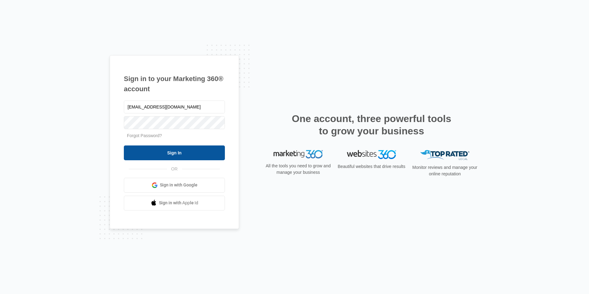 This screenshot has width=589, height=294. What do you see at coordinates (445, 171) in the screenshot?
I see `p: Monitor reviews and manage your online reputation` at bounding box center [445, 171].